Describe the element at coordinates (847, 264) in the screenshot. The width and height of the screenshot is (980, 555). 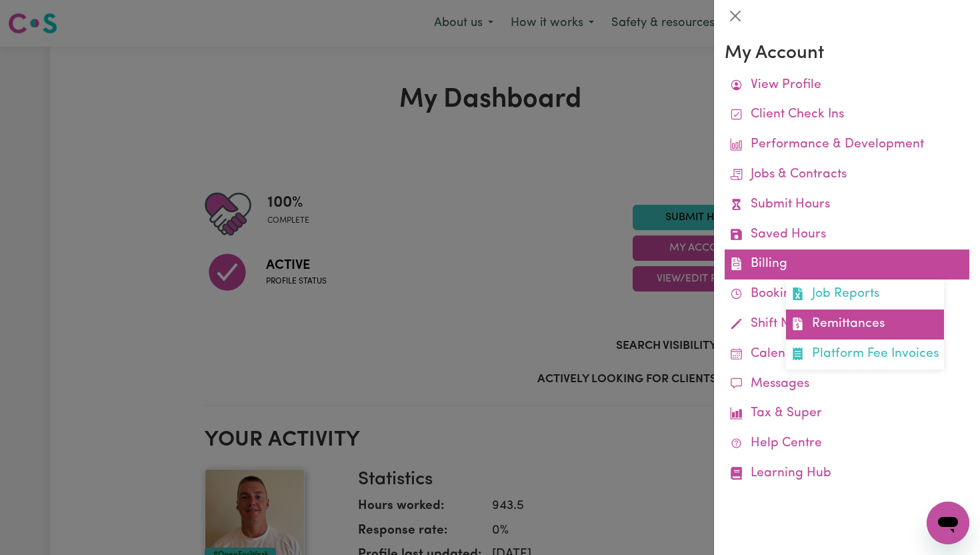
I see `a: BillingJob ReportsRemittancesPlatform Fee Invoices` at that location.